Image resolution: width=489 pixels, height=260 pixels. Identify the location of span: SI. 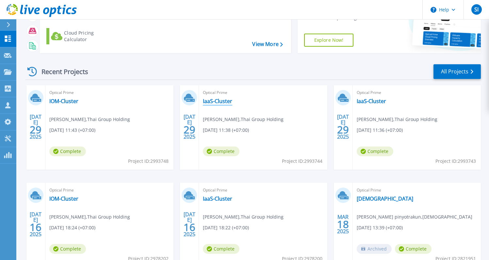
(476, 9).